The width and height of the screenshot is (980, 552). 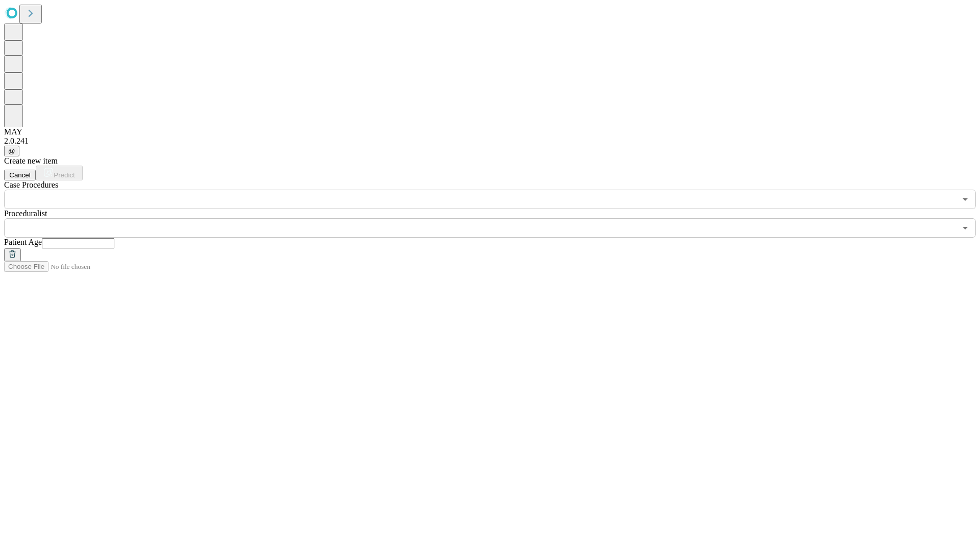 I want to click on button: Predict, so click(x=59, y=173).